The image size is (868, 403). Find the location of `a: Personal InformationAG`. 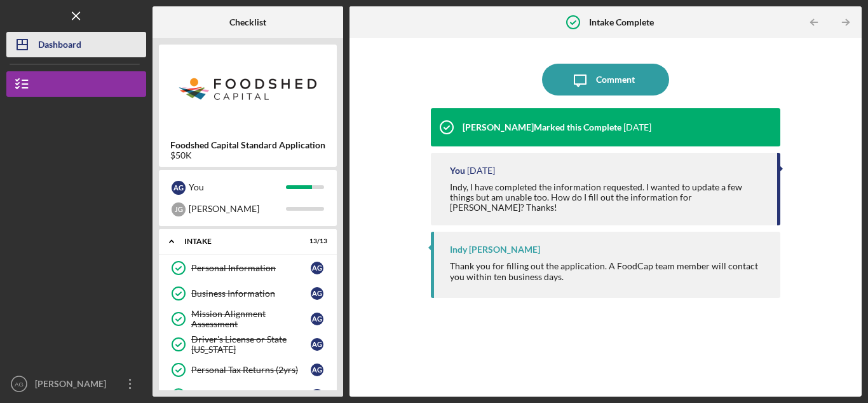

a: Personal InformationAG is located at coordinates (248, 268).